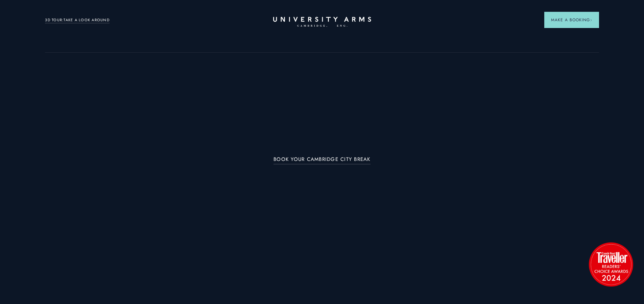 The width and height of the screenshot is (644, 304). Describe the element at coordinates (77, 20) in the screenshot. I see `a: 3D TOUR:TAKE A LOOK AROUND` at that location.